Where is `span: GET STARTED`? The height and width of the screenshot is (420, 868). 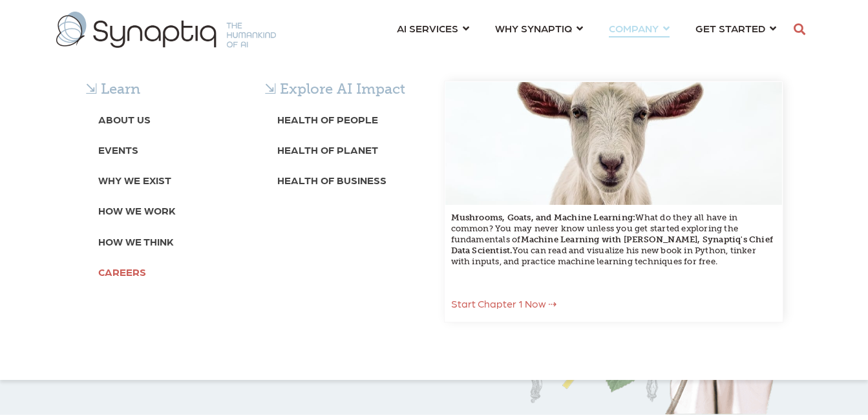
span: GET STARTED is located at coordinates (731, 27).